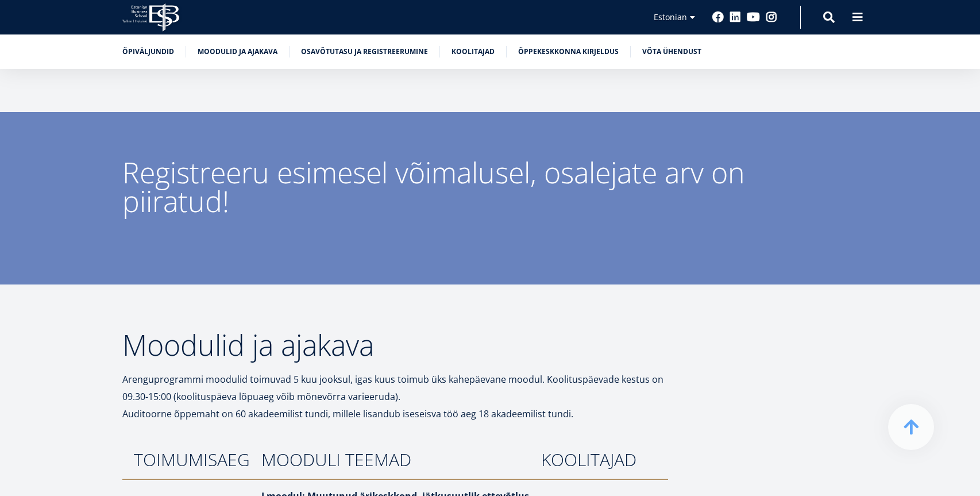 The image size is (980, 496). Describe the element at coordinates (473, 52) in the screenshot. I see `a: Koolitajad` at that location.